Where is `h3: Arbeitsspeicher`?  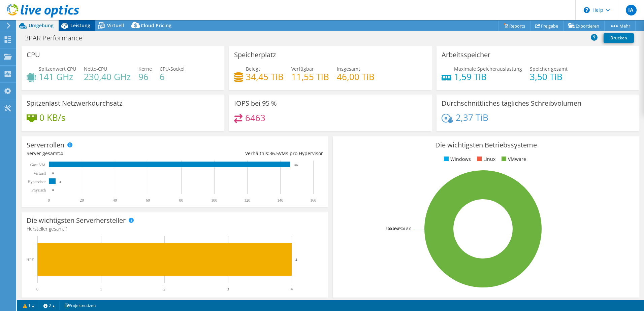 h3: Arbeitsspeicher is located at coordinates (465, 55).